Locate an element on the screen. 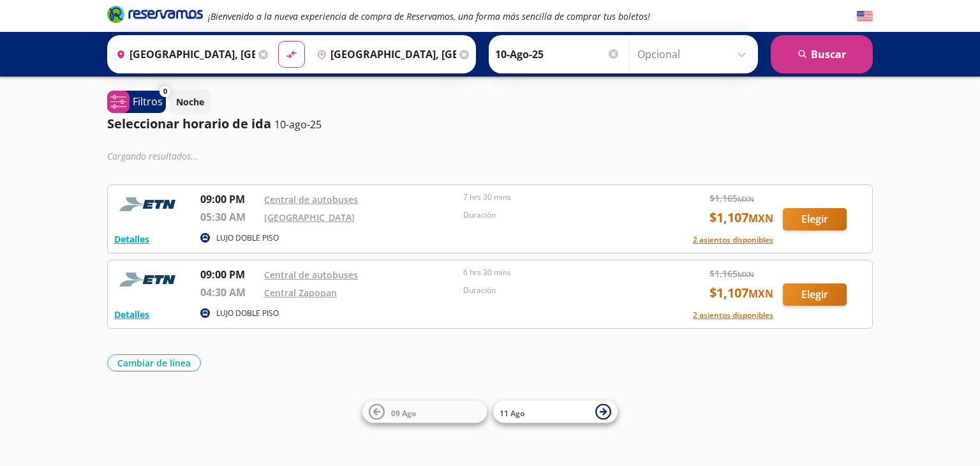  input: Opcional is located at coordinates (694, 54).